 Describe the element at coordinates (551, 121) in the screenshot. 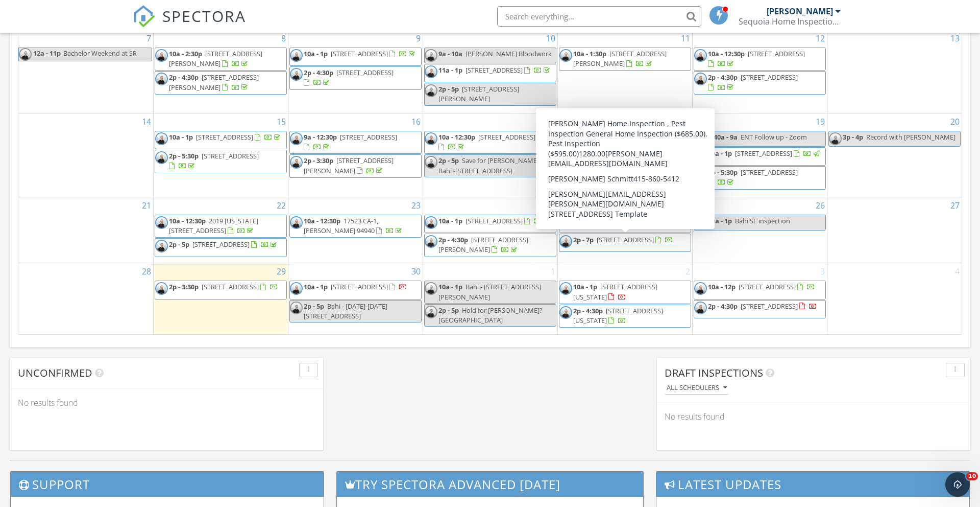

I see `a: Go to September 17, 2025` at that location.